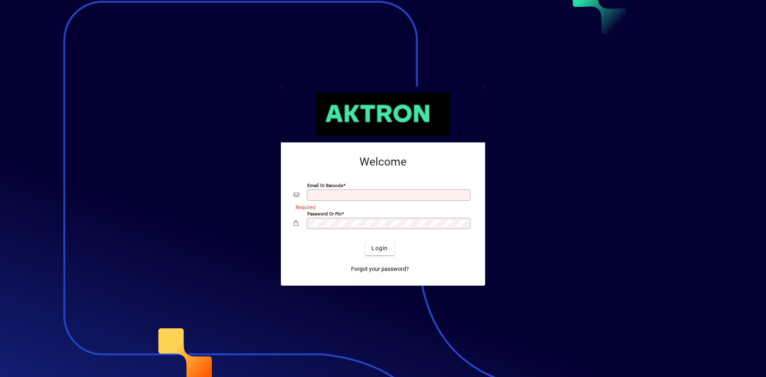 Image resolution: width=766 pixels, height=377 pixels. What do you see at coordinates (324, 214) in the screenshot?
I see `mat-label: Password or Pin` at bounding box center [324, 214].